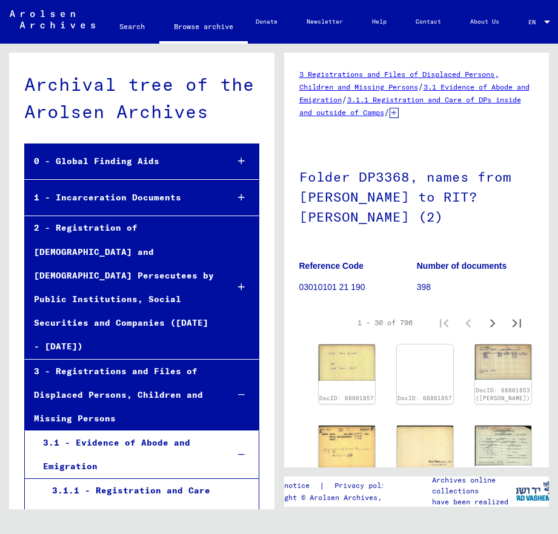 The width and height of the screenshot is (558, 534). What do you see at coordinates (428, 22) in the screenshot?
I see `a: Contact` at bounding box center [428, 22].